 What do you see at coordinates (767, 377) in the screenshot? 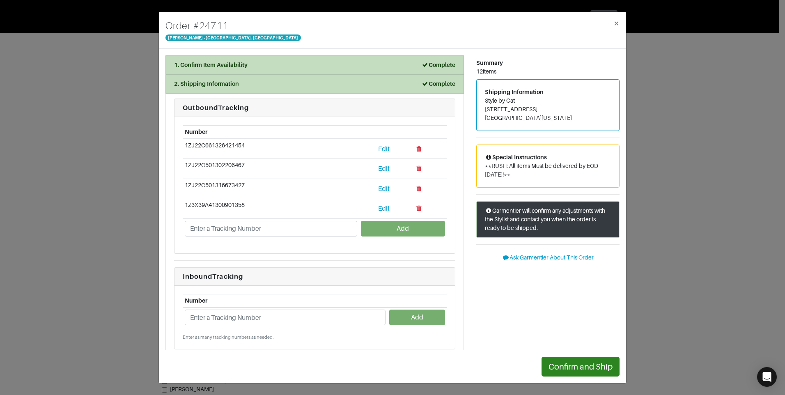
I see `div: Open Intercom Messenger` at bounding box center [767, 377].